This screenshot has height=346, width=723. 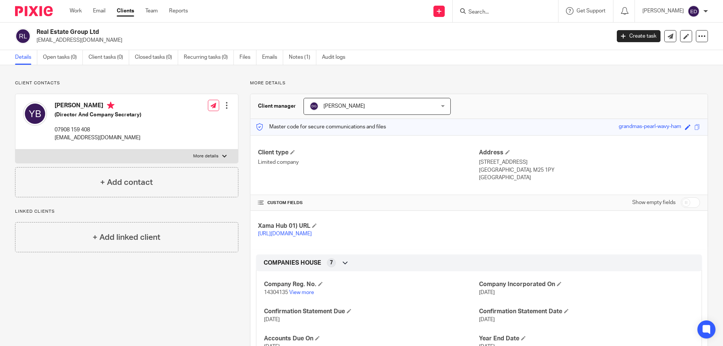 I want to click on p: 07908 159 408, so click(x=98, y=130).